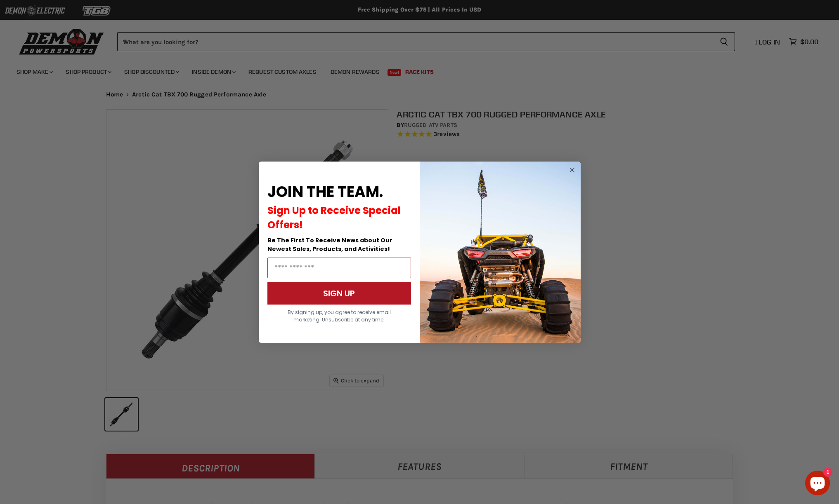 This screenshot has height=504, width=839. I want to click on input: Email Address, so click(339, 268).